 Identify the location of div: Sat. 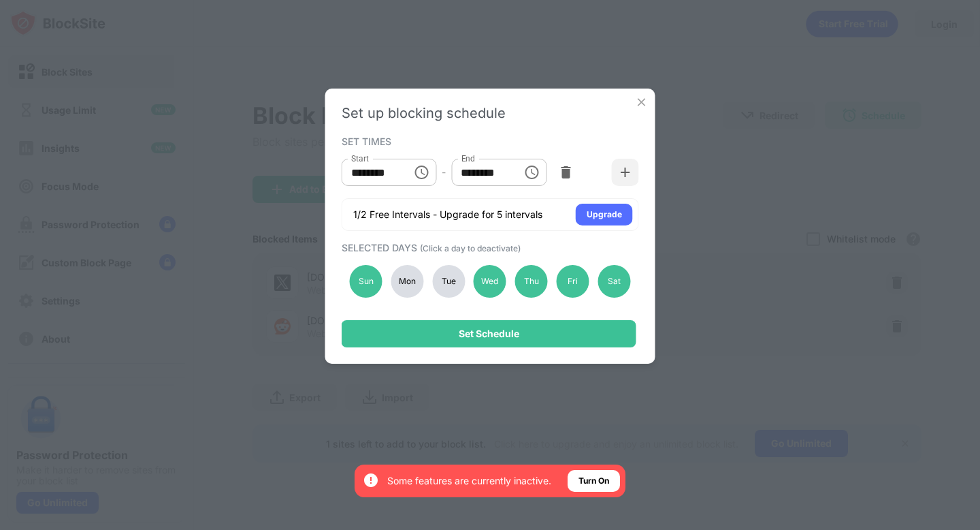
(614, 281).